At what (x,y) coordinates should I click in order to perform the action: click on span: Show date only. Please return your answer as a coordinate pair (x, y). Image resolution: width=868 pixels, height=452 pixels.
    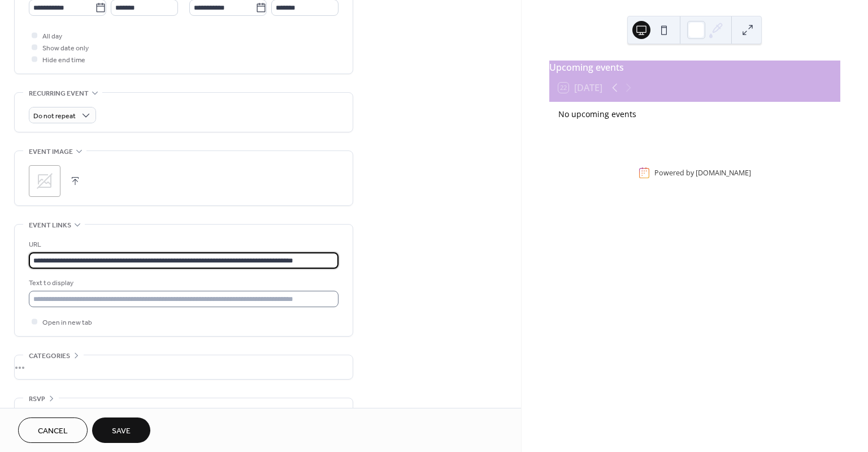
    Looking at the image, I should click on (65, 48).